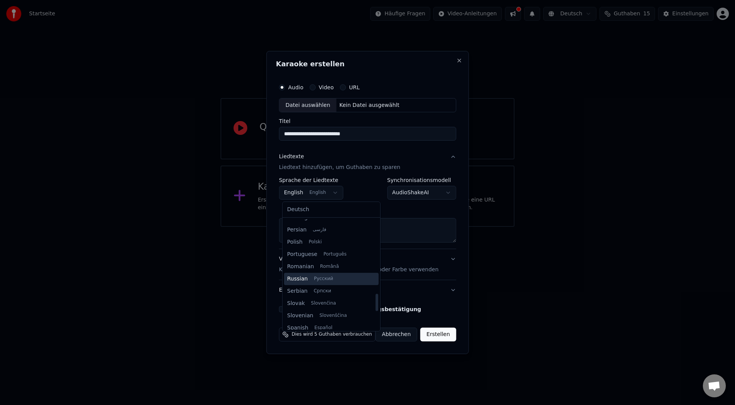 The width and height of the screenshot is (735, 405). I want to click on span: Polish, so click(295, 242).